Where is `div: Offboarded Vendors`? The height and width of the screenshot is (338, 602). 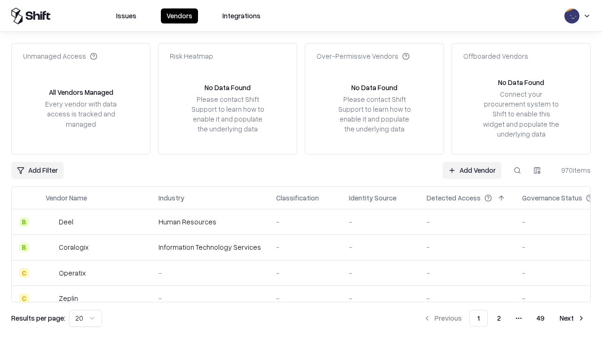 div: Offboarded Vendors is located at coordinates (495, 56).